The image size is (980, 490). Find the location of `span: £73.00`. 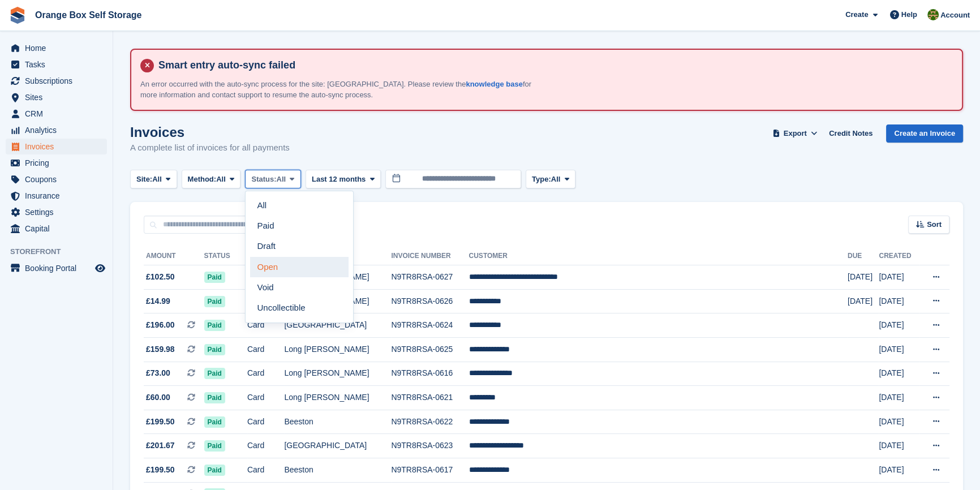

span: £73.00 is located at coordinates (158, 373).